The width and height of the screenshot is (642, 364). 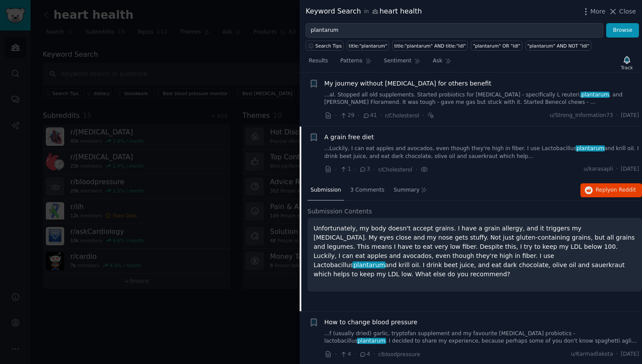 What do you see at coordinates (454, 31) in the screenshot?
I see `input: Try a keyword related to your business` at bounding box center [454, 31].